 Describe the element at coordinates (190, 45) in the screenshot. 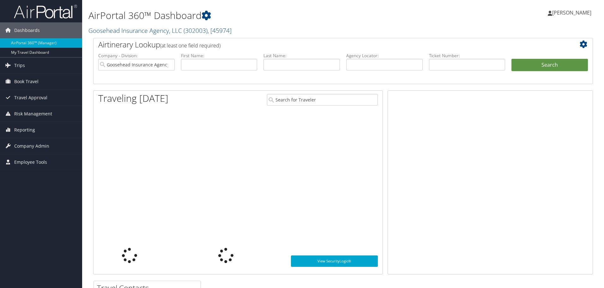

I see `span: (at least one field required)` at that location.